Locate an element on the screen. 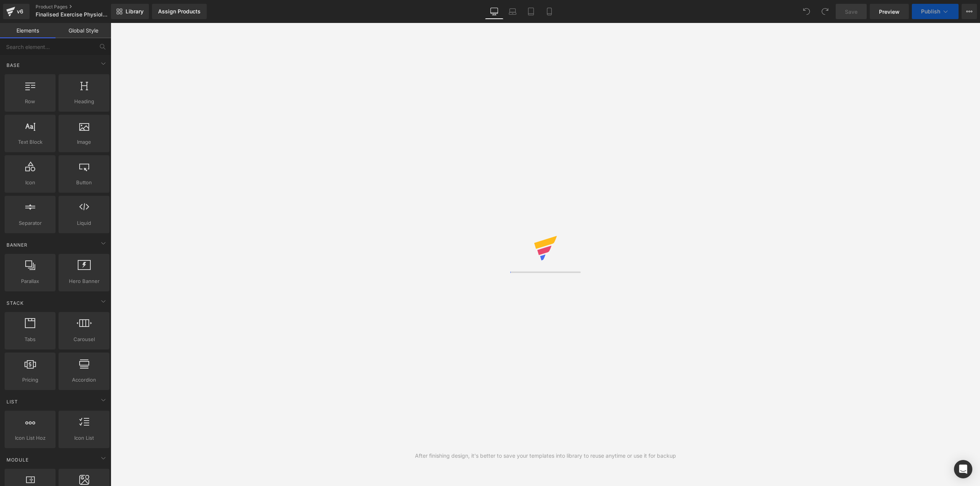 Image resolution: width=980 pixels, height=486 pixels. div: Open Intercom Messenger is located at coordinates (963, 470).